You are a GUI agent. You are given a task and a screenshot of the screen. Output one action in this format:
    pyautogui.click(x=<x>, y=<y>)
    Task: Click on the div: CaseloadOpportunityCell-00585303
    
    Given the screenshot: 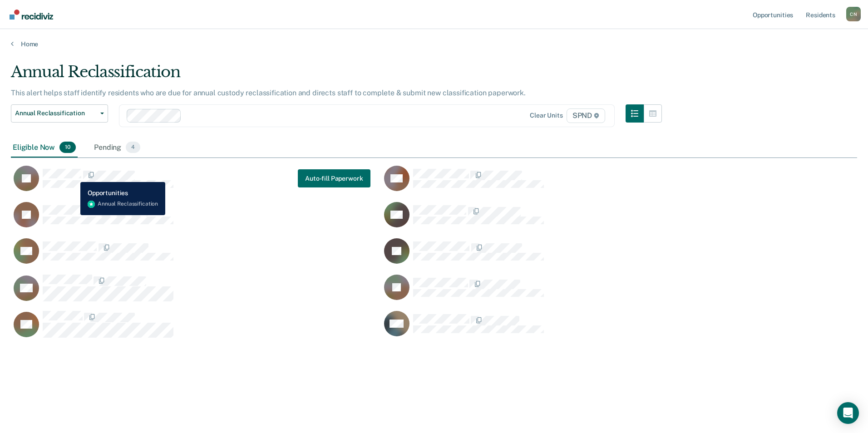 What is the action you would take?
    pyautogui.click(x=566, y=220)
    